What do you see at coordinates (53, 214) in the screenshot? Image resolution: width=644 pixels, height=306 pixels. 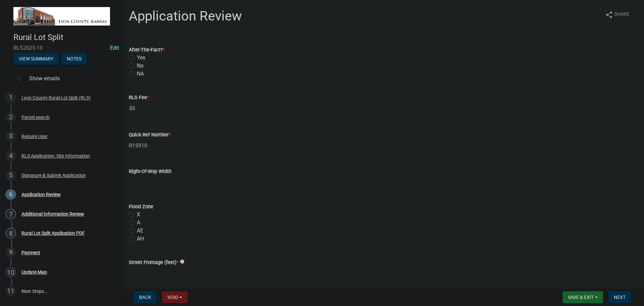 I see `div: Additional Information Review` at bounding box center [53, 214].